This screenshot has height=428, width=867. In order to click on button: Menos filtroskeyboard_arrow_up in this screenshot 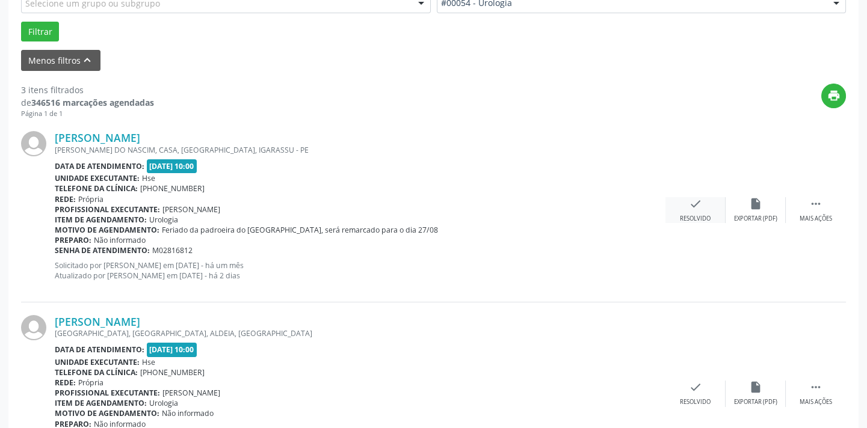, I will do `click(61, 60)`.